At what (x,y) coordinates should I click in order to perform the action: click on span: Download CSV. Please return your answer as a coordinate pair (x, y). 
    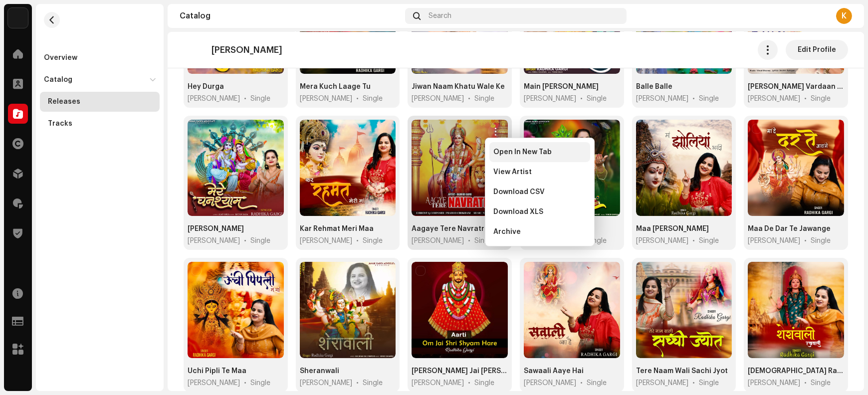
    Looking at the image, I should click on (519, 192).